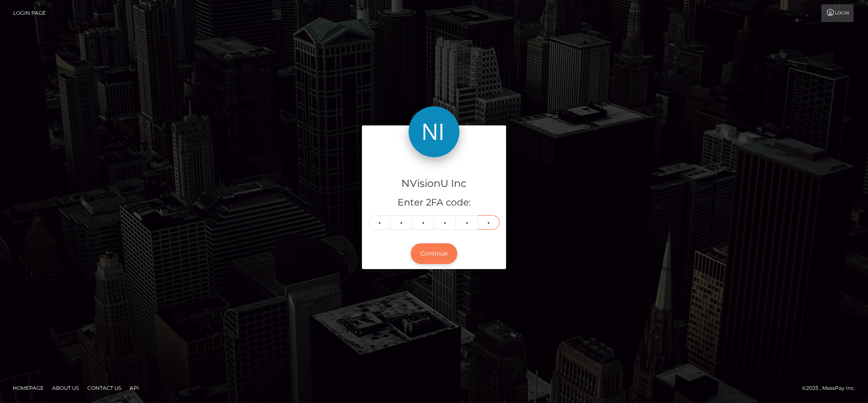 The image size is (868, 403). I want to click on img: NVisionU Inc, so click(434, 132).